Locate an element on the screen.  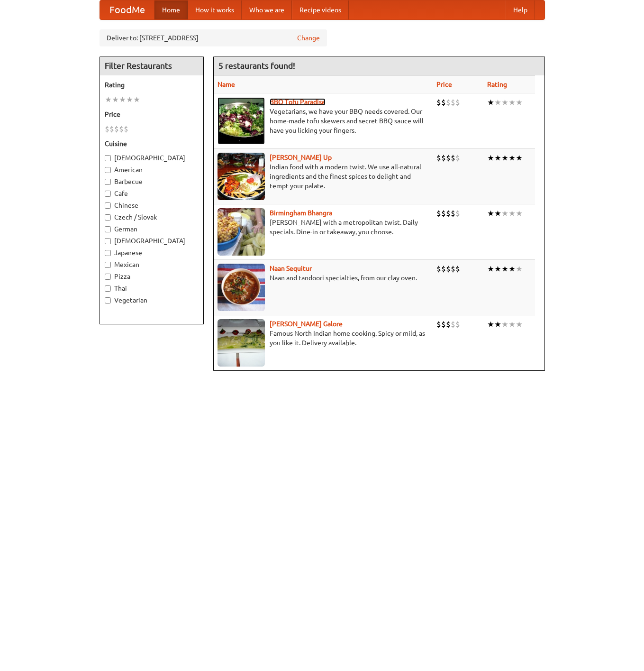
label: Chinese is located at coordinates (152, 205).